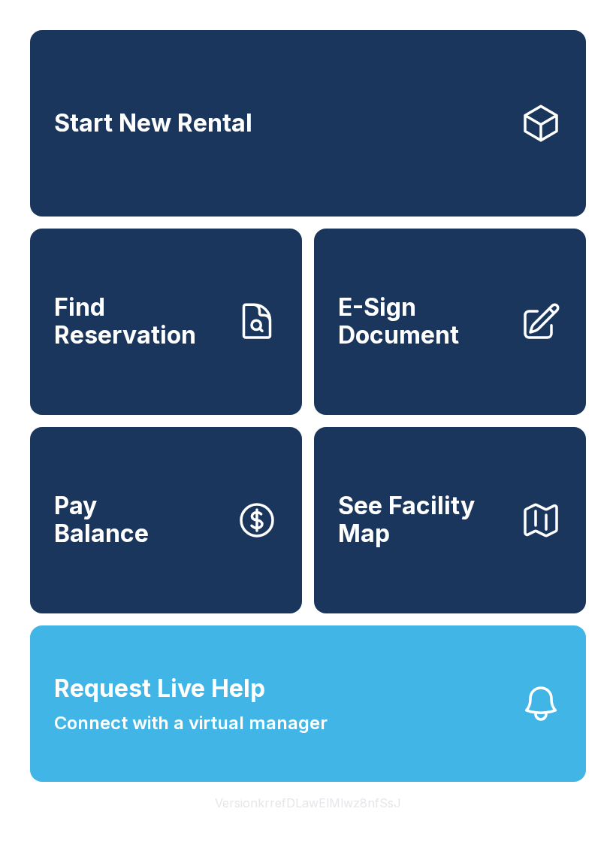 The image size is (616, 854). What do you see at coordinates (166, 520) in the screenshot?
I see `button: PayBalance` at bounding box center [166, 520].